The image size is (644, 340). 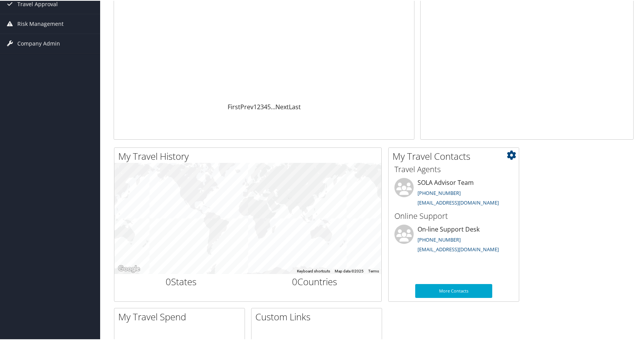 I want to click on h2: Custom Links, so click(x=319, y=316).